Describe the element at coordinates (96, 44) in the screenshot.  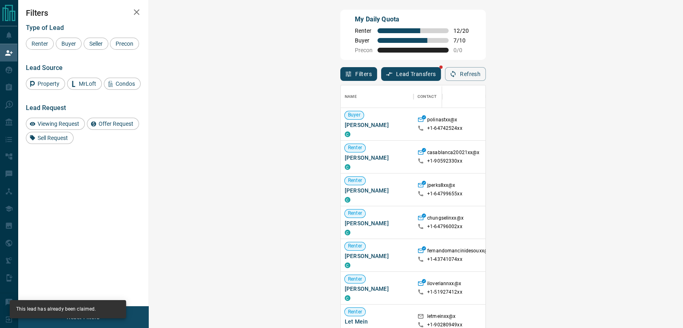
I see `div: Seller` at that location.